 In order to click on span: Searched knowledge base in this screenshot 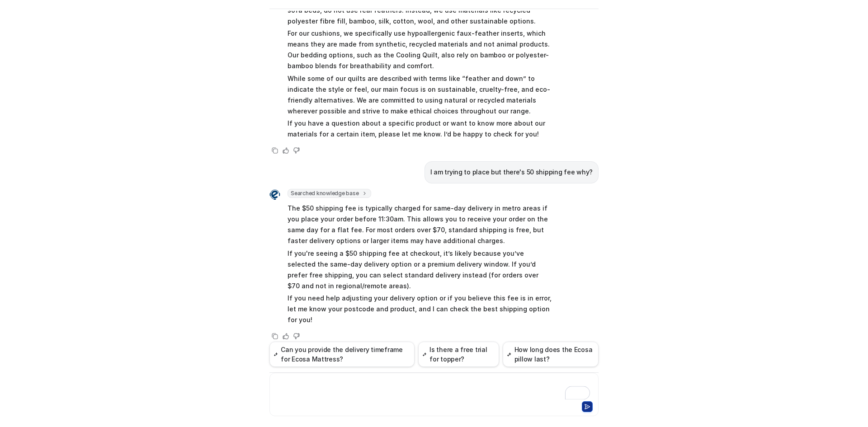, I will do `click(329, 193)`.